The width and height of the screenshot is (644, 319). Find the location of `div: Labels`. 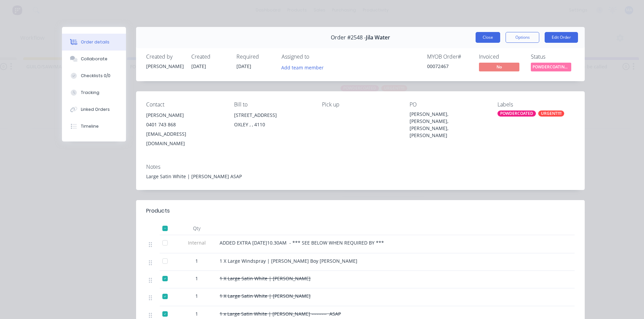

div: Labels is located at coordinates (536, 104).